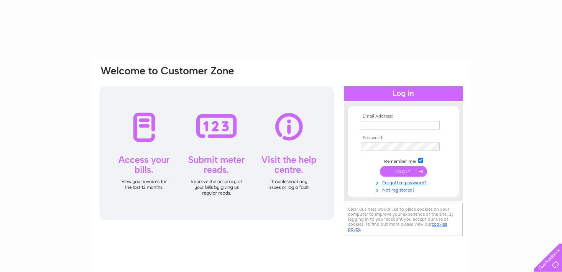 The width and height of the screenshot is (562, 272). What do you see at coordinates (404, 189) in the screenshot?
I see `a: Not registered?` at bounding box center [404, 189].